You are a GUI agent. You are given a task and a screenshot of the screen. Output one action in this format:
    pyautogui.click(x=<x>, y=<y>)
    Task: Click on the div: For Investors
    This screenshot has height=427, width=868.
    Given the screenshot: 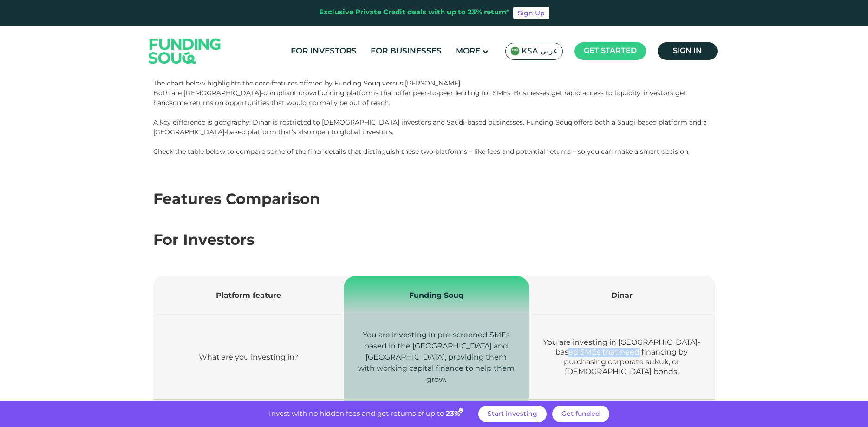 What is the action you would take?
    pyautogui.click(x=434, y=242)
    